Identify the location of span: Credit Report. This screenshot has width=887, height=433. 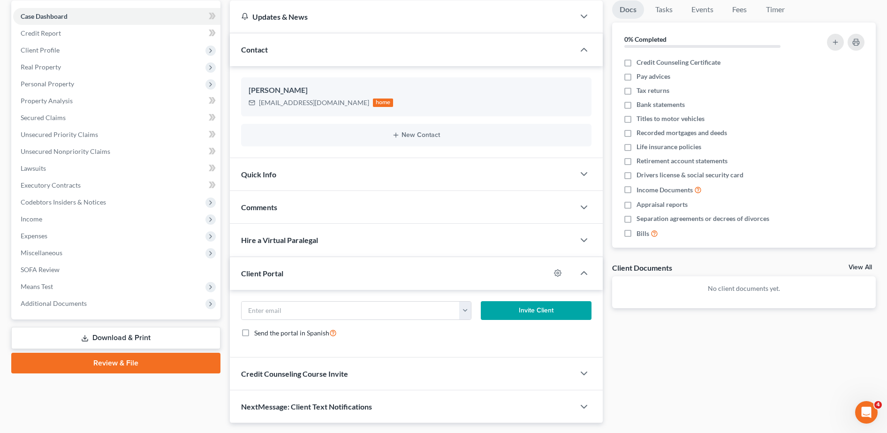
(41, 33).